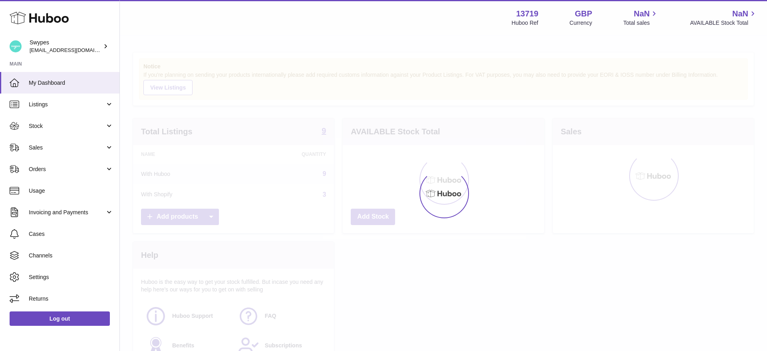 This screenshot has width=767, height=351. I want to click on a: Log out, so click(60, 318).